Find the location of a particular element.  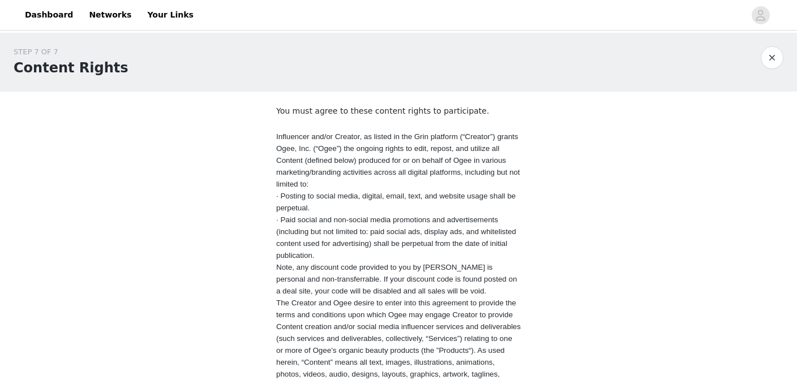

h1: Content Rights is located at coordinates (71, 68).